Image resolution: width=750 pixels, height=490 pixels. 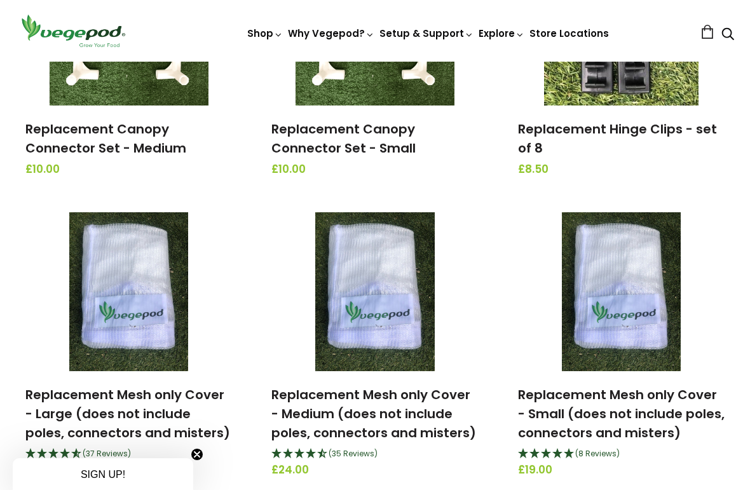 What do you see at coordinates (343, 138) in the screenshot?
I see `a: Replacement Canopy Connector Set - Small` at bounding box center [343, 138].